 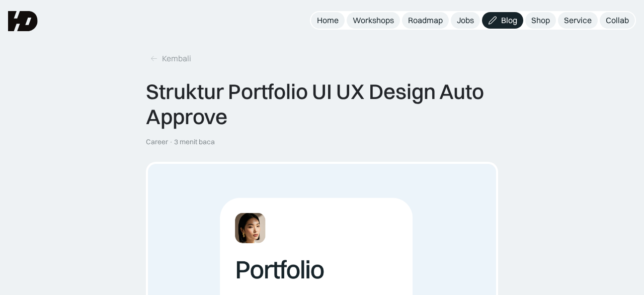 What do you see at coordinates (425, 20) in the screenshot?
I see `div: Roadmap` at bounding box center [425, 20].